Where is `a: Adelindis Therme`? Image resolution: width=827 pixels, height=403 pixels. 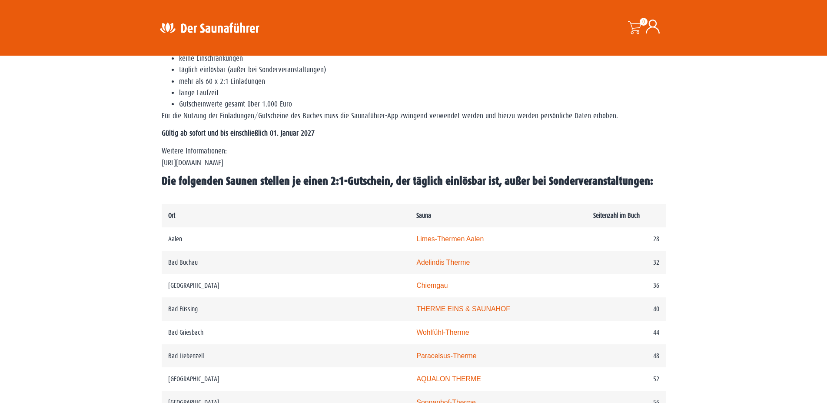 a: Adelindis Therme is located at coordinates (443, 262).